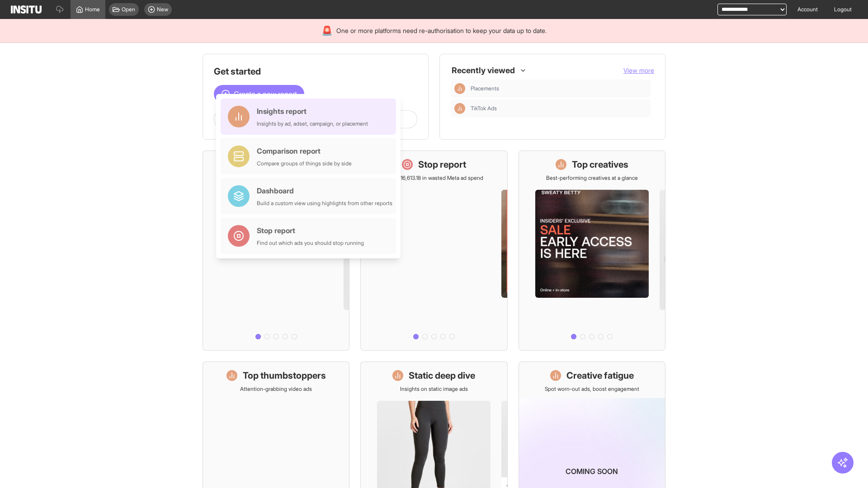 This screenshot has width=868, height=488. Describe the element at coordinates (276, 250) in the screenshot. I see `a: What's live nowSee all active ads instantly` at that location.